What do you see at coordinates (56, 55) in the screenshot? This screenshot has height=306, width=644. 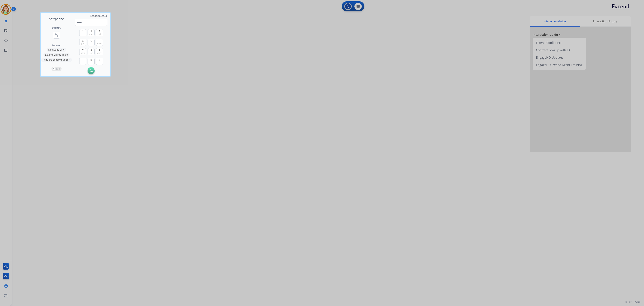 I see `button: Extend Claims Team` at bounding box center [56, 55].